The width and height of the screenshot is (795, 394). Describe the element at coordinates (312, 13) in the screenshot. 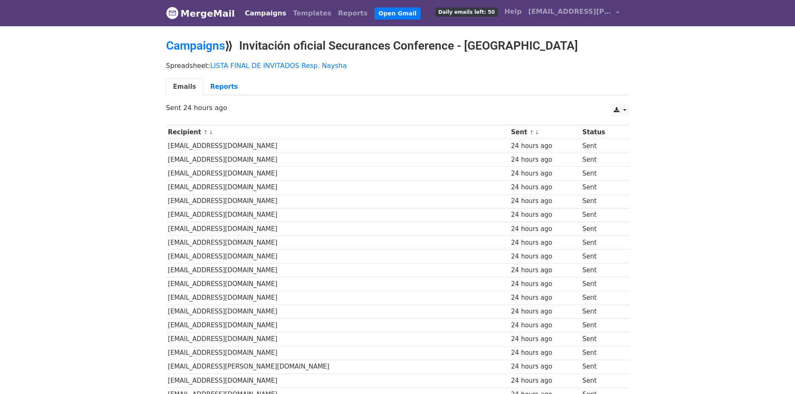

I see `a: Templates` at that location.